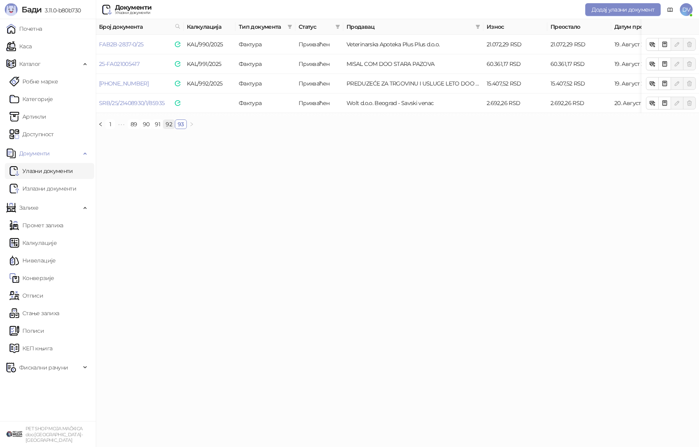 The image size is (699, 447). I want to click on a: Документација, so click(670, 10).